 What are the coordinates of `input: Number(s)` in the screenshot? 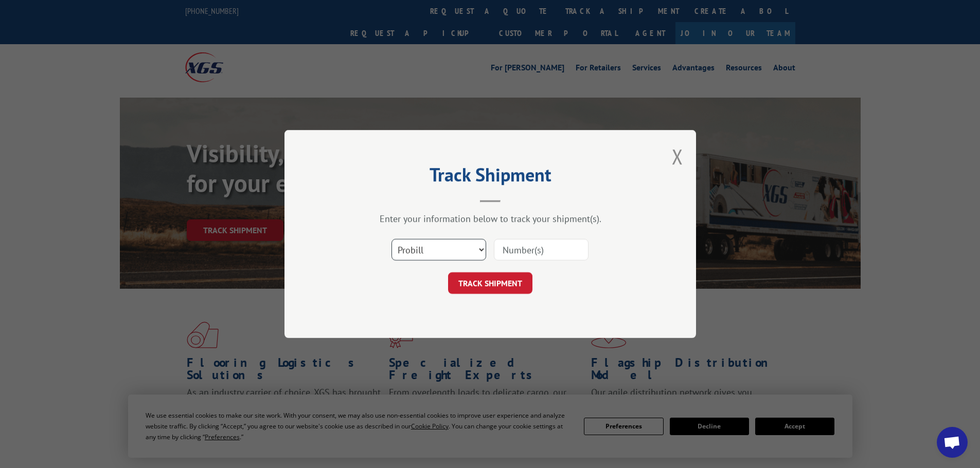 It's located at (541, 250).